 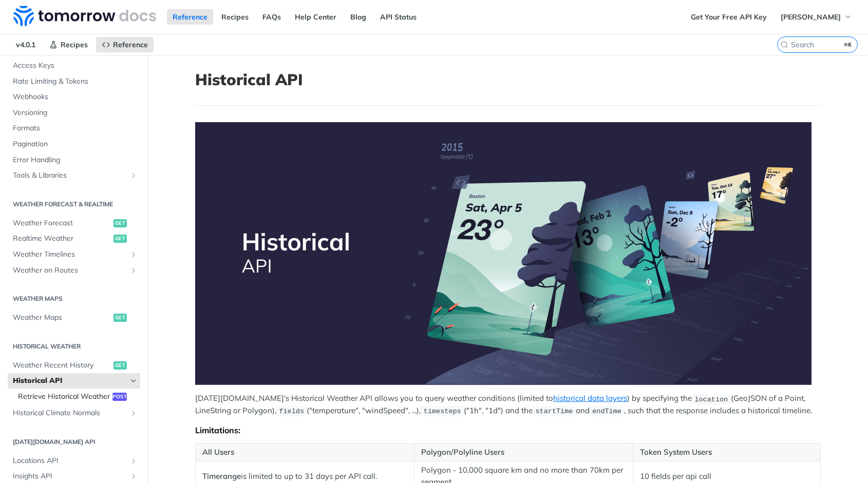 I want to click on span: v4.0.1, so click(x=26, y=44).